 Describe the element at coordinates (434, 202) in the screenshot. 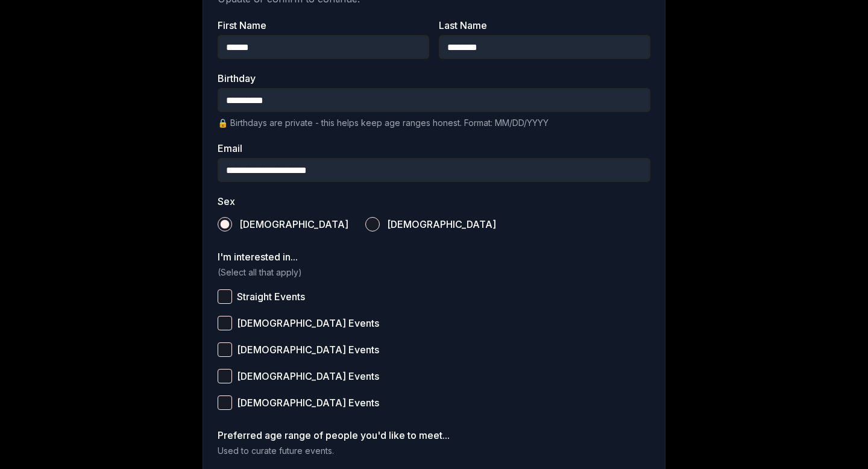

I see `label: Sex` at that location.